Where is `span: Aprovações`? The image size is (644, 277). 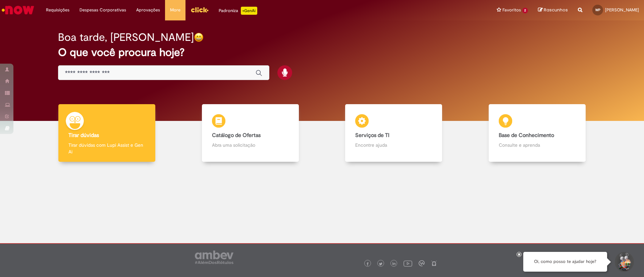 span: Aprovações is located at coordinates (148, 10).